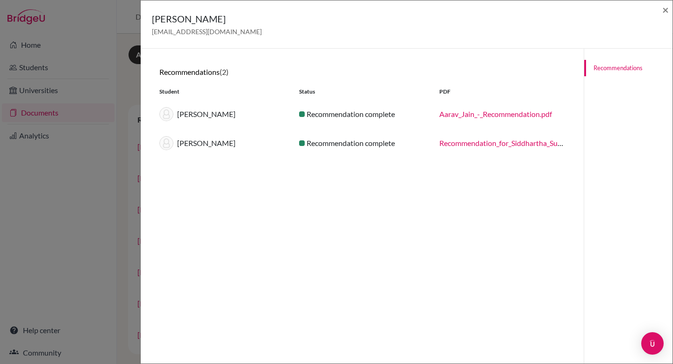  Describe the element at coordinates (362, 71) in the screenshot. I see `h6: Recommendations` at that location.